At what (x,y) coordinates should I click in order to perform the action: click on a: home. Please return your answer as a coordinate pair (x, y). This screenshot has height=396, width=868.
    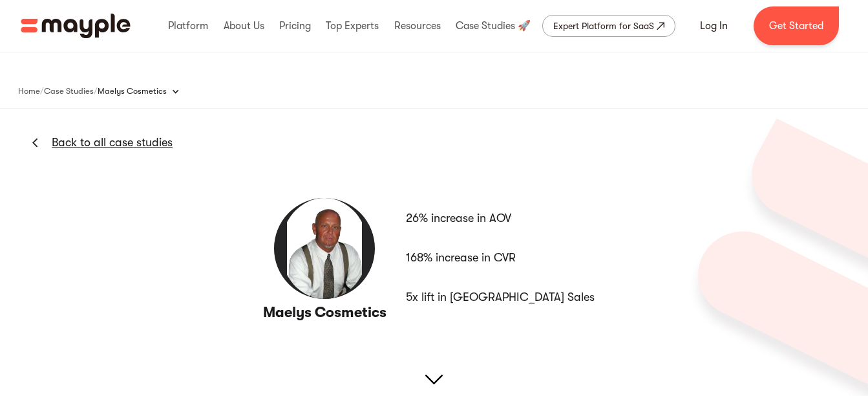
    Looking at the image, I should click on (76, 26).